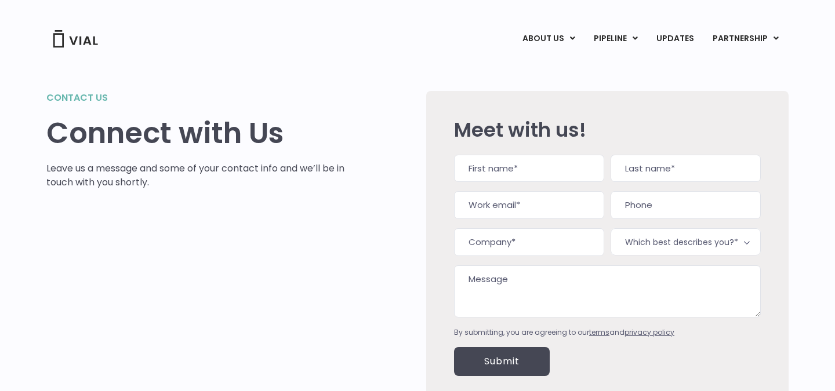 This screenshot has height=391, width=835. What do you see at coordinates (746, 39) in the screenshot?
I see `a: PARTNERSHIPMenu Toggle` at bounding box center [746, 39].